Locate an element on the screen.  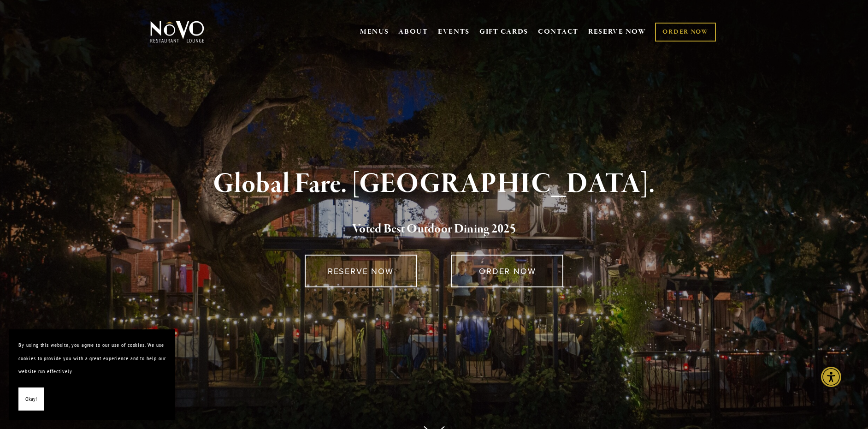
div: Accessibility Menu is located at coordinates (831, 377).